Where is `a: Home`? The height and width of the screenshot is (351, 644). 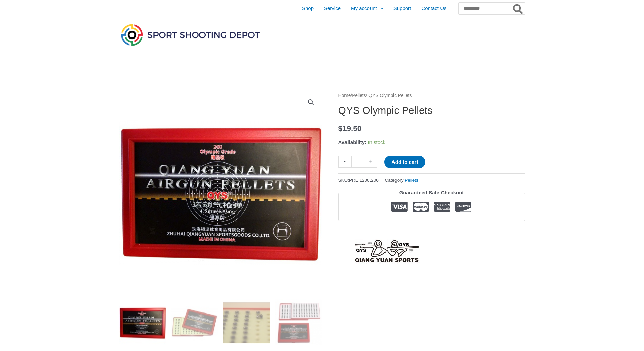 a: Home is located at coordinates (344, 95).